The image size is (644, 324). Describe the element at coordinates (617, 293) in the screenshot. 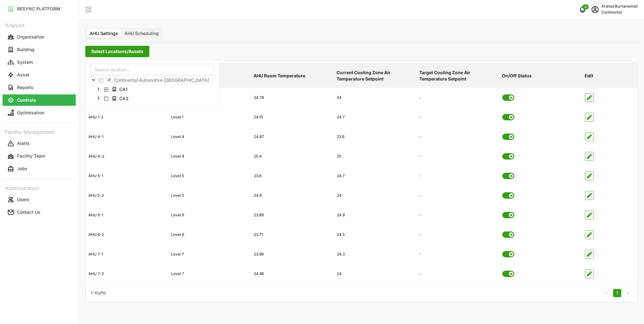

I see `button: 1` at that location.